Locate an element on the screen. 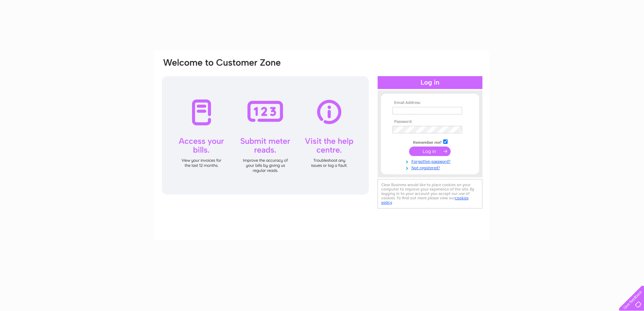 The image size is (644, 311). th: Email Address: is located at coordinates (430, 103).